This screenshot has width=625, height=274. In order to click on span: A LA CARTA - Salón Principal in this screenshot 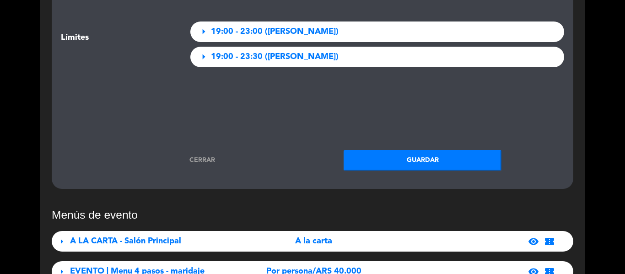, I will do `click(125, 241)`.